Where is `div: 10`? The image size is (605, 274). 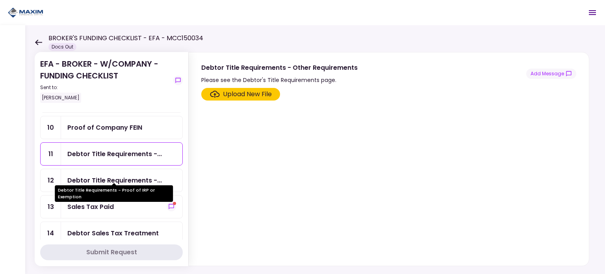
div: 10 is located at coordinates (51, 127).